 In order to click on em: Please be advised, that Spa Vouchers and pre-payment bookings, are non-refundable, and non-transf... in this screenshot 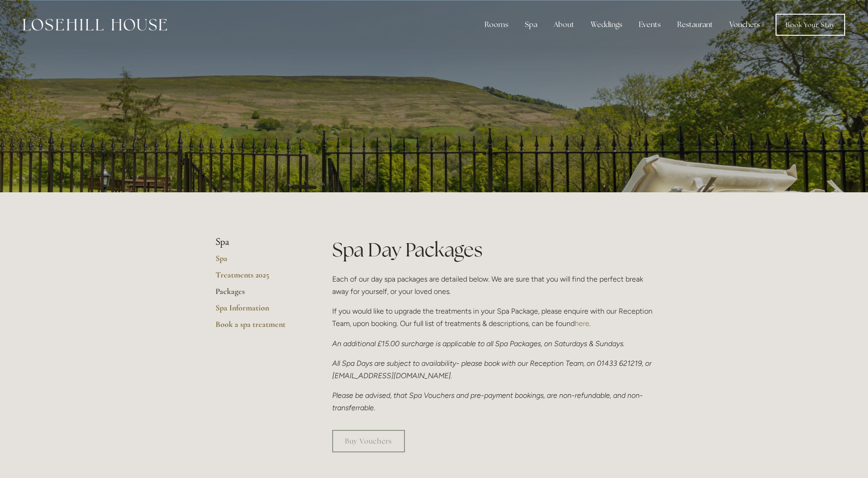, I will do `click(487, 402)`.